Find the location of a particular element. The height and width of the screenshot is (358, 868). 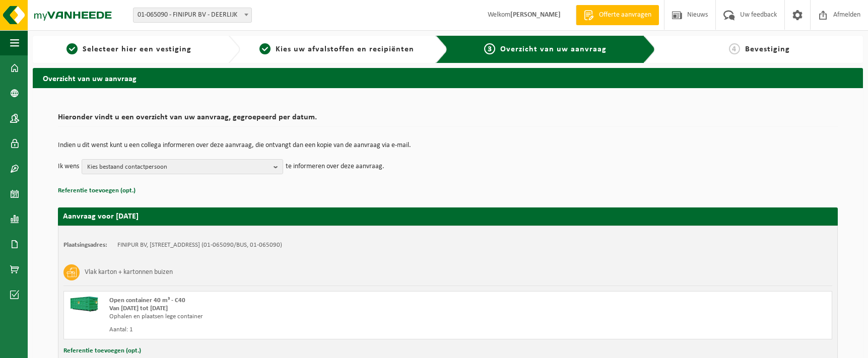

div: Aantal: 1 is located at coordinates (299, 330).